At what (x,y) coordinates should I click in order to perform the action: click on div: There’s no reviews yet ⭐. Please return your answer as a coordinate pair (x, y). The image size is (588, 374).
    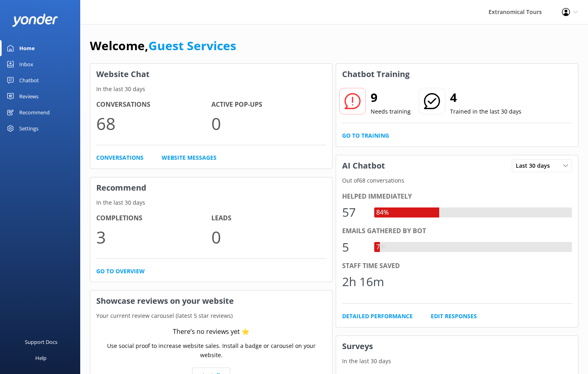
    Looking at the image, I should click on (211, 332).